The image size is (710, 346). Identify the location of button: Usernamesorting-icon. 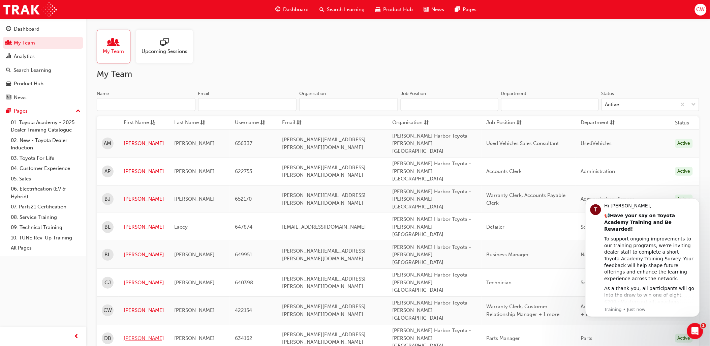
(253, 123).